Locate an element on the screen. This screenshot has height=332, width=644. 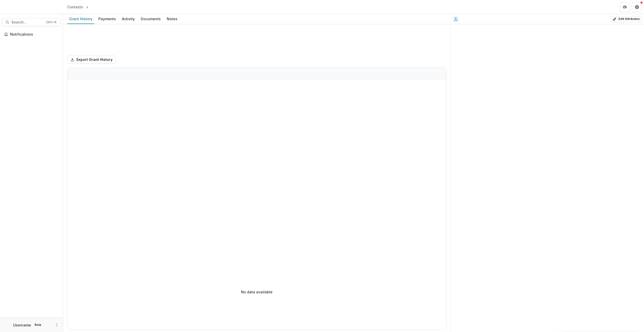
a: Documents is located at coordinates (151, 19).